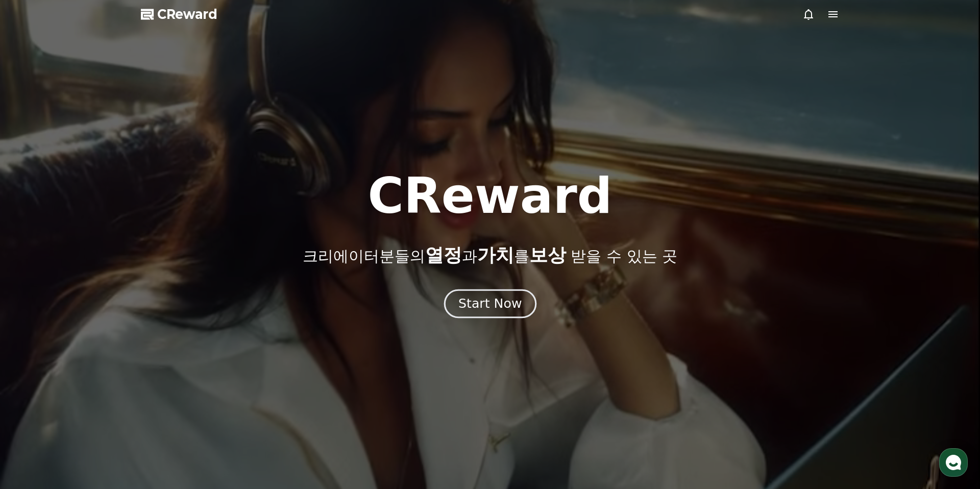  I want to click on span: CReward, so click(187, 14).